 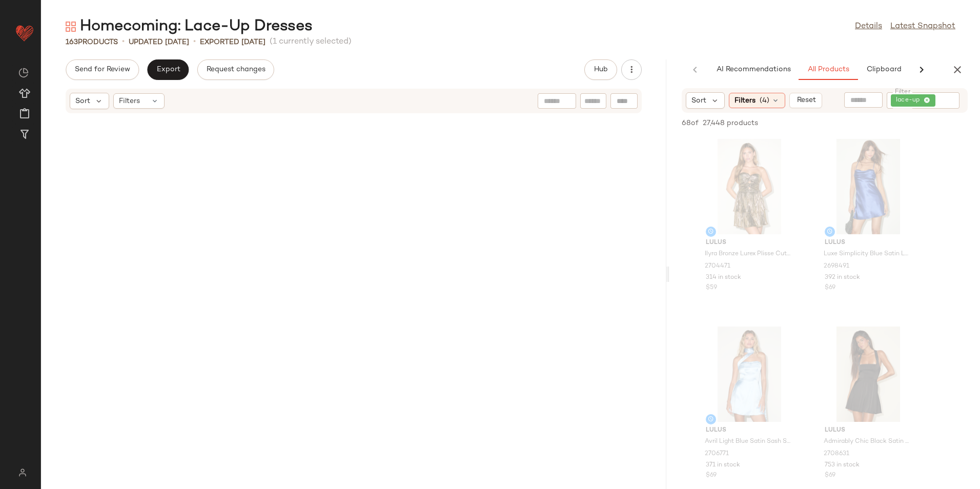 What do you see at coordinates (749, 187) in the screenshot?
I see `img: 2704471_01_hero_2025-08-12.jpg` at bounding box center [749, 187].